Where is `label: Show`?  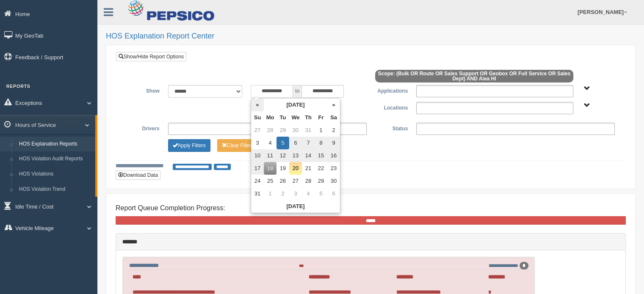 label: Show is located at coordinates (143, 90).